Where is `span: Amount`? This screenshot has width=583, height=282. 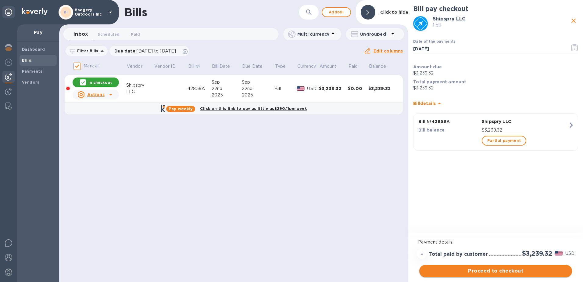
span: Amount is located at coordinates (332, 66).